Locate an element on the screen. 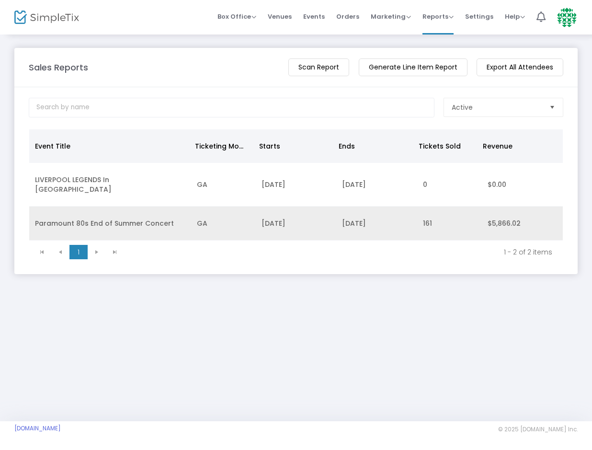  span: Venues is located at coordinates (280, 16).